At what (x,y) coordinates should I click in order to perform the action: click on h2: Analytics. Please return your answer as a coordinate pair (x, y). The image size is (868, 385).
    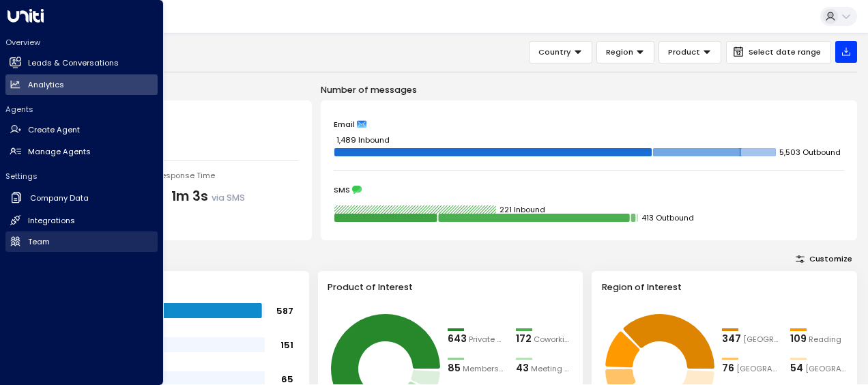
    Looking at the image, I should click on (46, 85).